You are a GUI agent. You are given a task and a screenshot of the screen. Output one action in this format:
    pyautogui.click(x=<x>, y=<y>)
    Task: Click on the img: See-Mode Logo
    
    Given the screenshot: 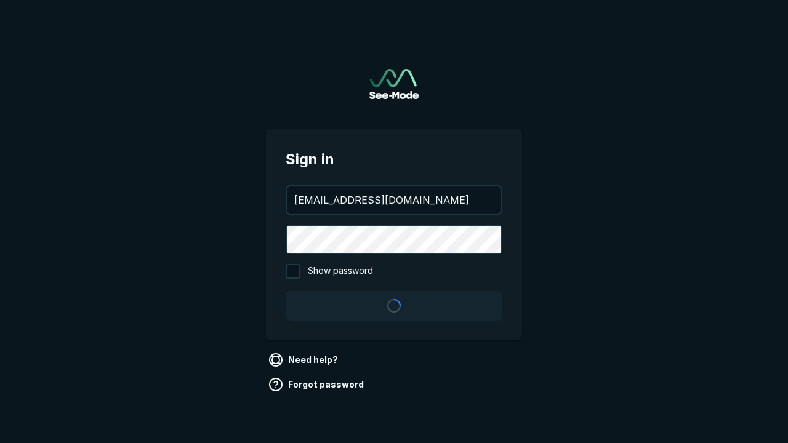 What is the action you would take?
    pyautogui.click(x=394, y=84)
    